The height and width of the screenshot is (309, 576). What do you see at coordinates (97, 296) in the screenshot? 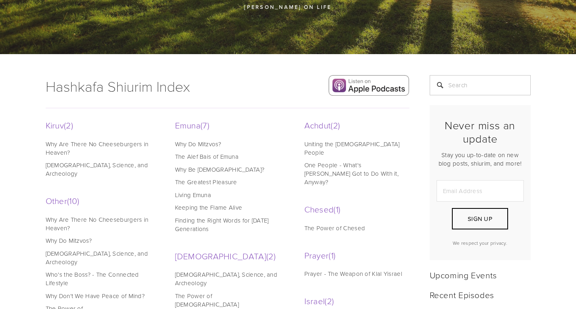
I see `a: Why Don't We Have Peace of Mind?` at bounding box center [97, 296].